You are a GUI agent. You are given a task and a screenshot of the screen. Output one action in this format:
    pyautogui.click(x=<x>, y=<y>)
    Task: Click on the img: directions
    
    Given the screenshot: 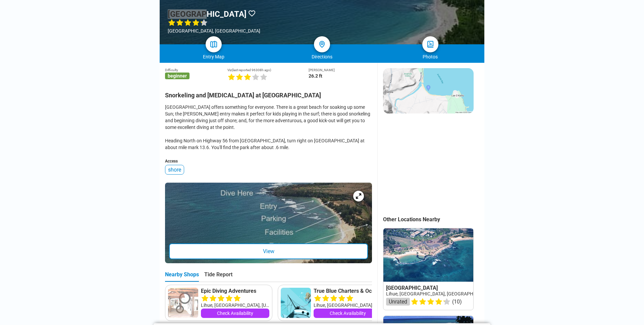 What is the action you would take?
    pyautogui.click(x=322, y=45)
    